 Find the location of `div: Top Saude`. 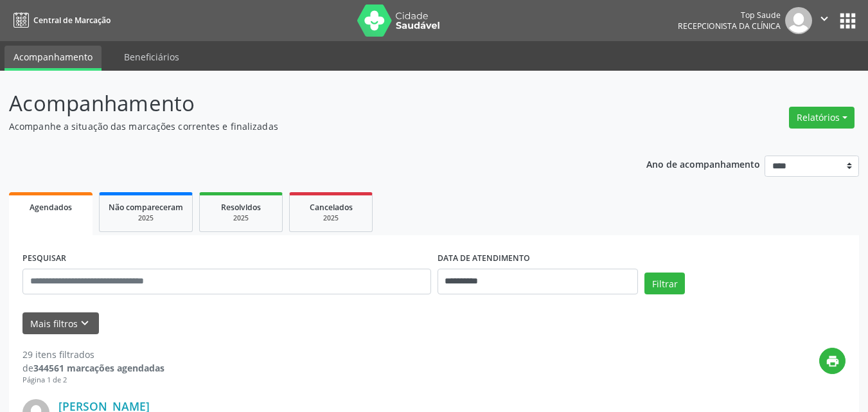

div: Top Saude is located at coordinates (729, 15).